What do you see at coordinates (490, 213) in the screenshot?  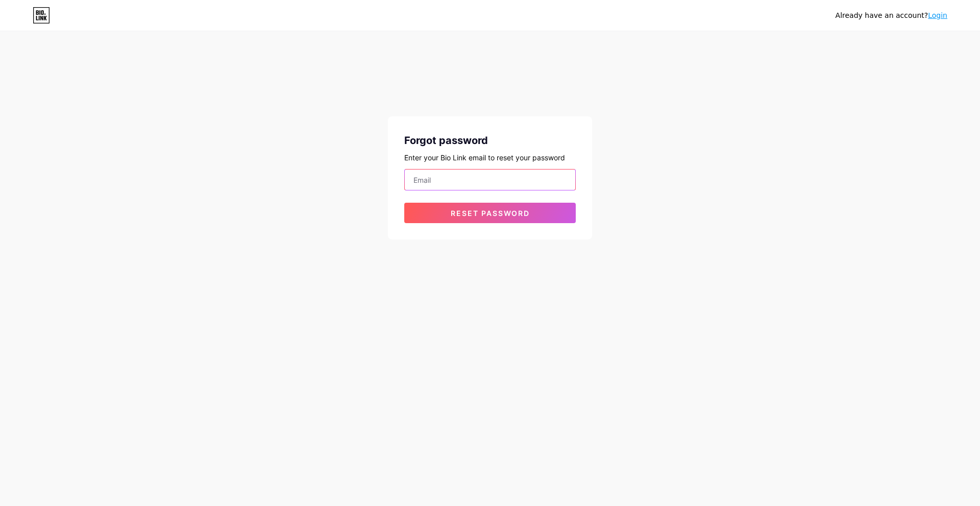 I see `span: Reset password` at bounding box center [490, 213].